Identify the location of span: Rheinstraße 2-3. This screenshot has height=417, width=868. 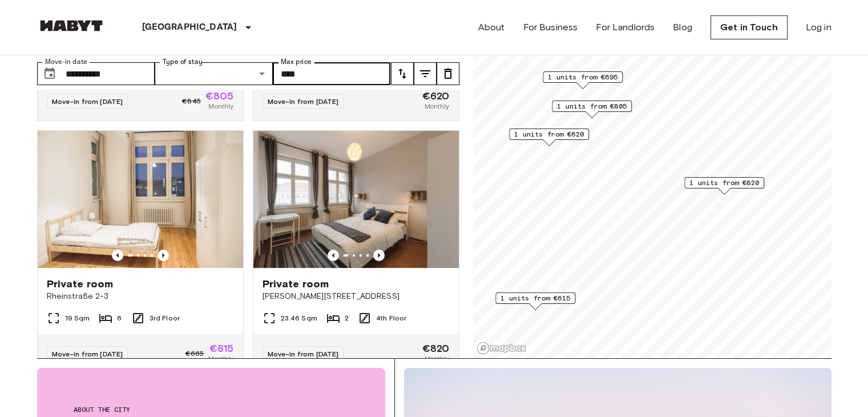
(141, 296).